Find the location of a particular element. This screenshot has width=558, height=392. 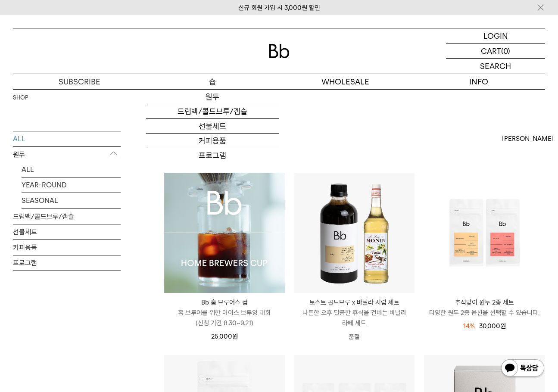

a: 추석맞이 원두 2종 세트 is located at coordinates (484, 233).